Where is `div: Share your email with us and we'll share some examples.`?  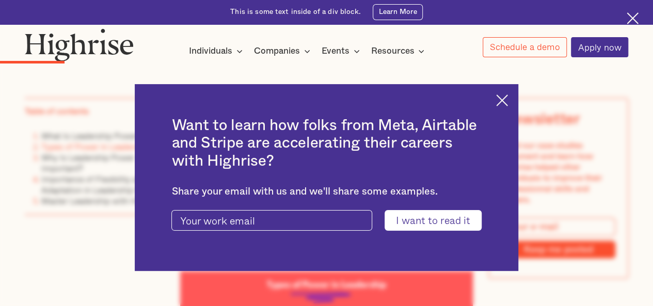 div: Share your email with us and we'll share some examples. is located at coordinates (326, 192).